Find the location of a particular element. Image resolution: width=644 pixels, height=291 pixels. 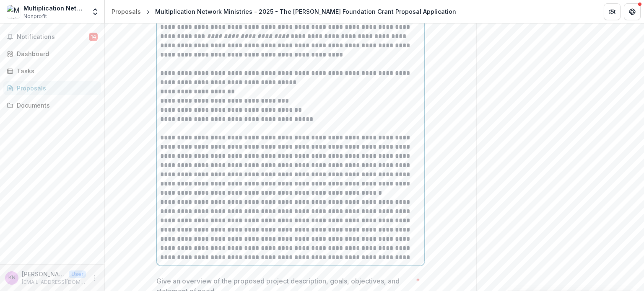

button: Open entity switcher is located at coordinates (95, 12).